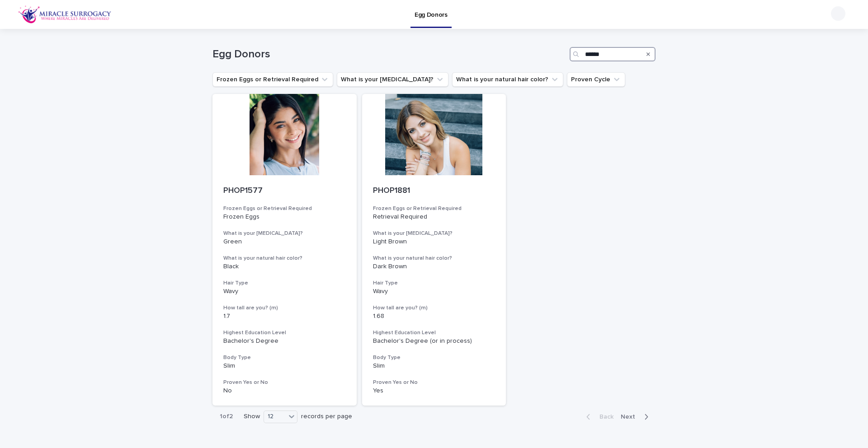 This screenshot has width=868, height=448. What do you see at coordinates (434, 341) in the screenshot?
I see `p: Bachelor's Degree (or in process)` at bounding box center [434, 341].